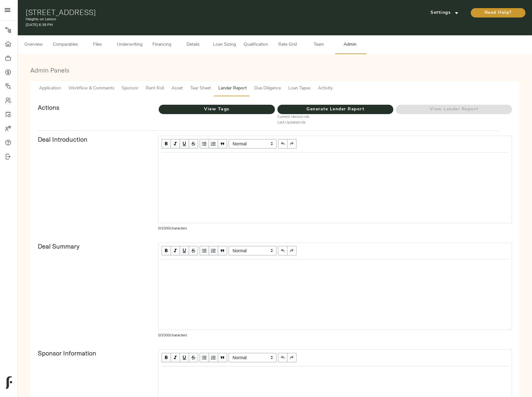  I want to click on span: Activity, so click(325, 89).